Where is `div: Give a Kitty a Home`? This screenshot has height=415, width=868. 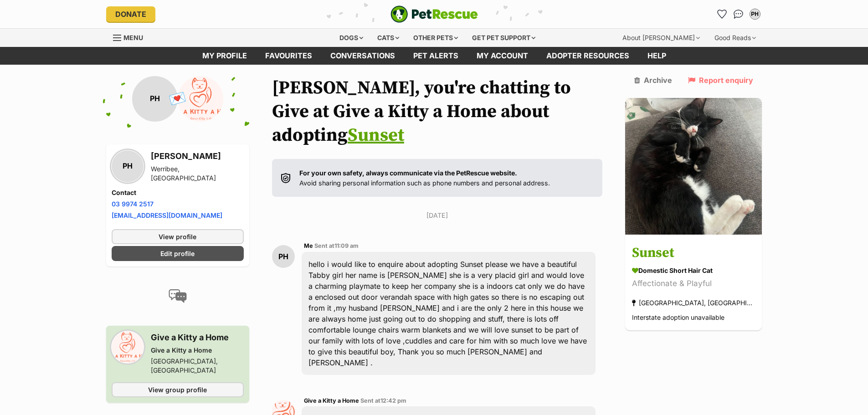
div: Give a Kitty a Home is located at coordinates (197, 350).